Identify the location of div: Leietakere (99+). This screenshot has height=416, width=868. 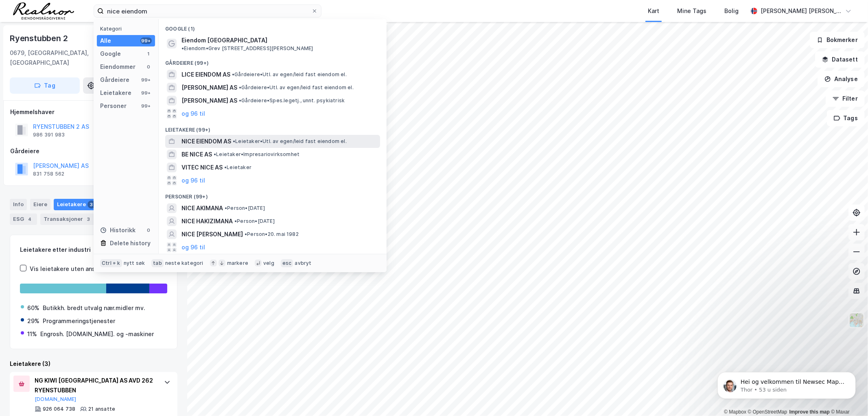
(273, 127).